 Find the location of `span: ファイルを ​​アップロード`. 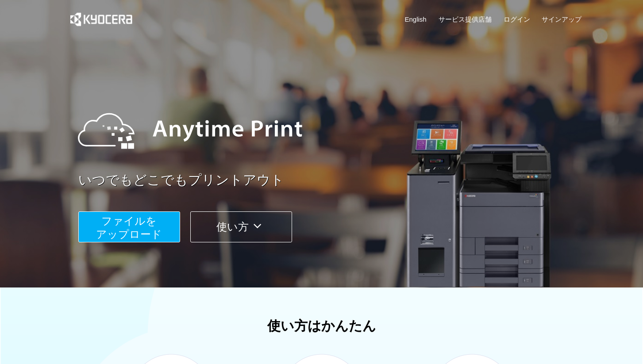

span: ファイルを ​​アップロード is located at coordinates (129, 228).